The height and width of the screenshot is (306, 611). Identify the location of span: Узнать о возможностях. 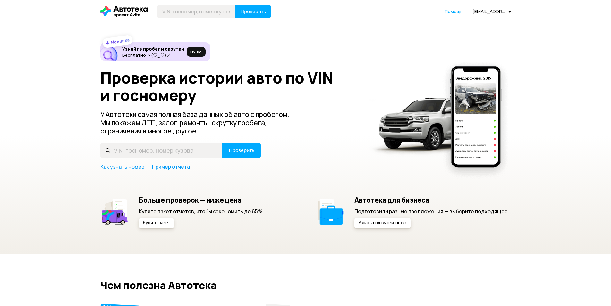
(382, 223).